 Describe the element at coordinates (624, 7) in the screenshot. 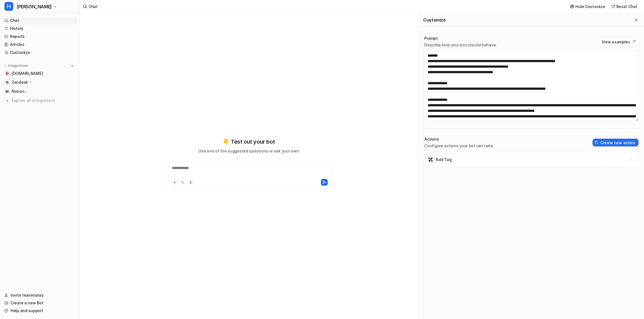

I see `button: Reset Chat` at that location.